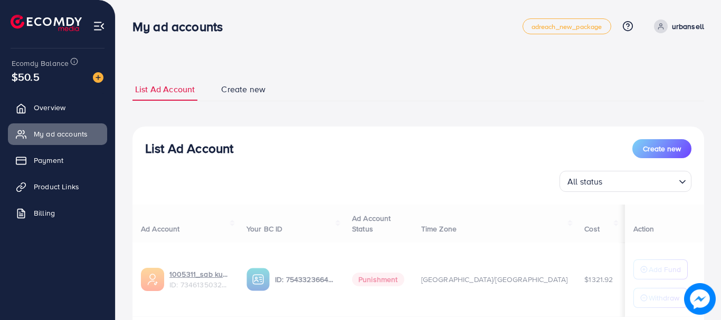 This screenshot has height=320, width=721. I want to click on div: Search for option, so click(626, 182).